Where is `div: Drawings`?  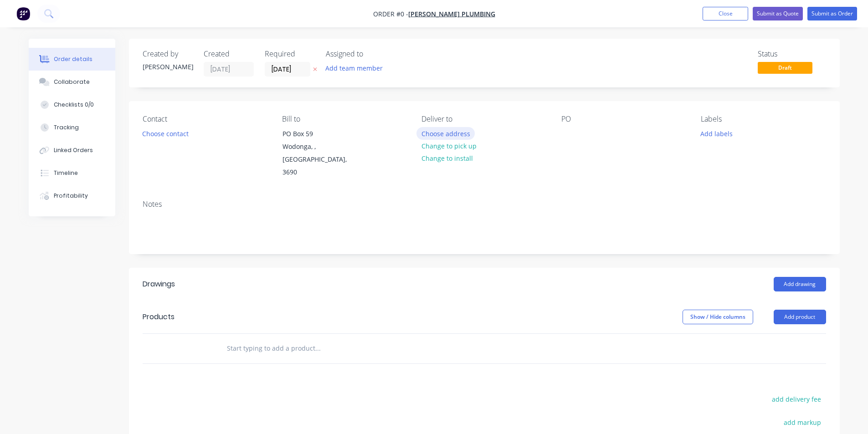 div: Drawings is located at coordinates (158, 284).